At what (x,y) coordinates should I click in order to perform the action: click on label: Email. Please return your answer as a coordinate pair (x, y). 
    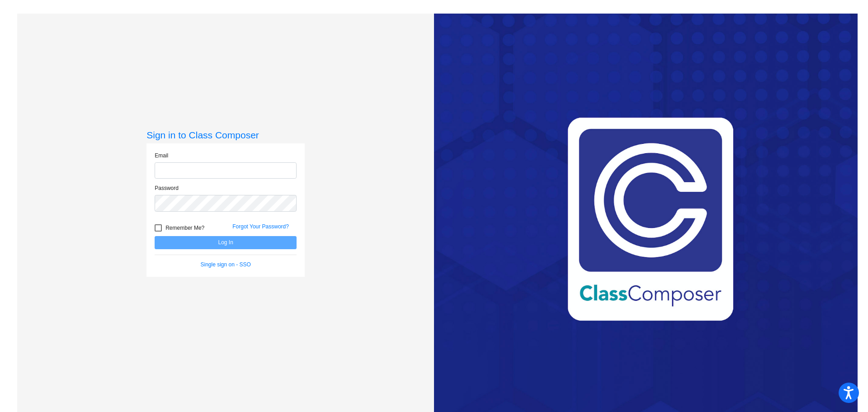
    Looking at the image, I should click on (162, 156).